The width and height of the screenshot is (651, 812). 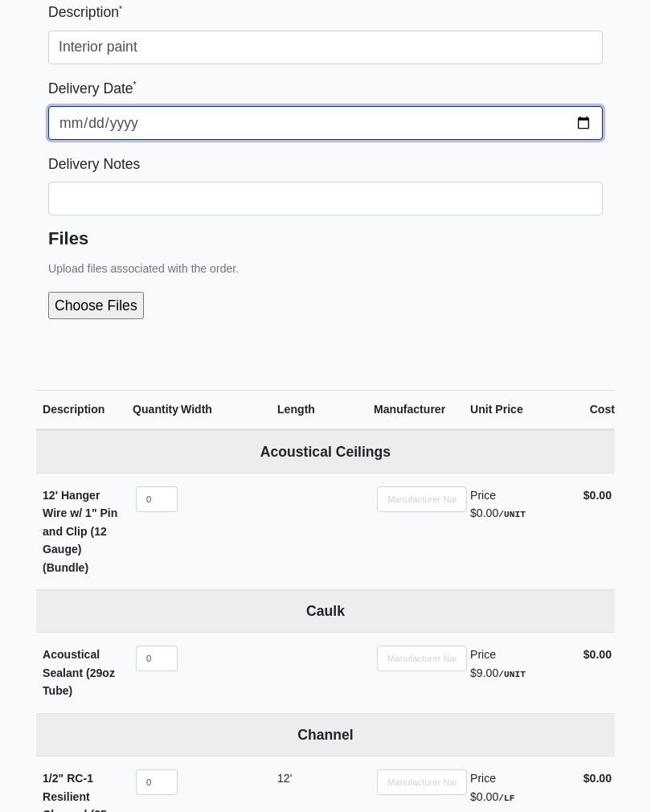 What do you see at coordinates (591, 410) in the screenshot?
I see `th: Cost` at bounding box center [591, 410].